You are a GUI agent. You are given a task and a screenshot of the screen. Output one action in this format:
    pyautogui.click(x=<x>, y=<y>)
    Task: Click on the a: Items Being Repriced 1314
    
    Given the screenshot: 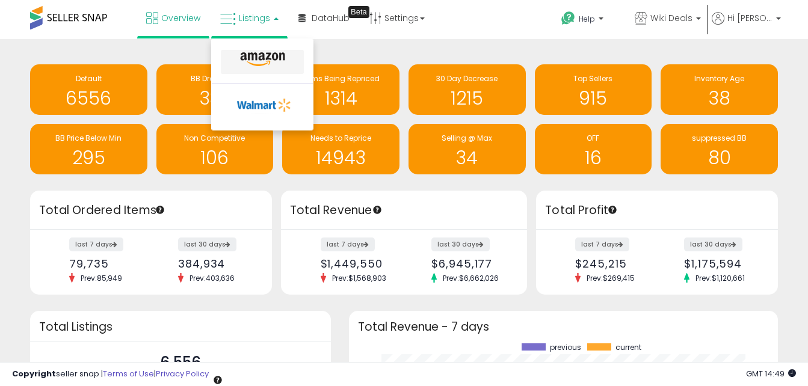 What is the action you would take?
    pyautogui.click(x=341, y=90)
    